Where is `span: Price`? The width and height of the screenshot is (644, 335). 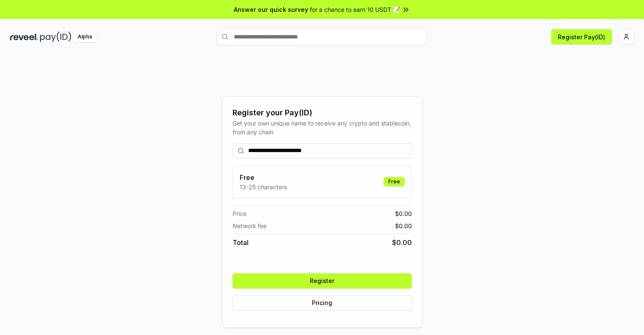
span: Price is located at coordinates (239, 213).